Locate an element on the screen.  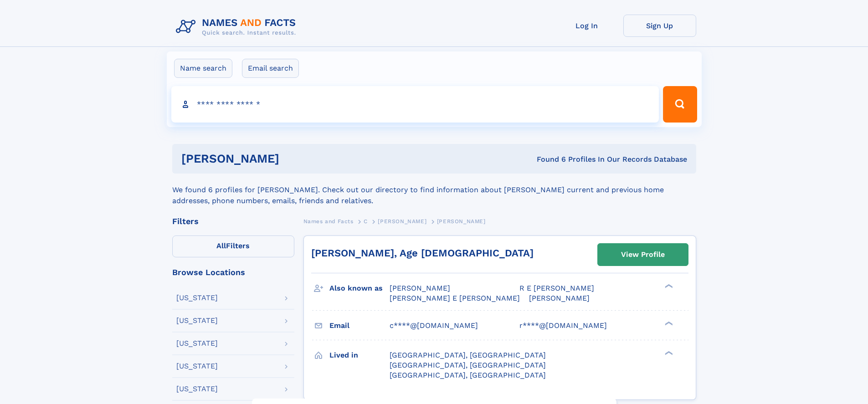
div: View Profile is located at coordinates (643, 254).